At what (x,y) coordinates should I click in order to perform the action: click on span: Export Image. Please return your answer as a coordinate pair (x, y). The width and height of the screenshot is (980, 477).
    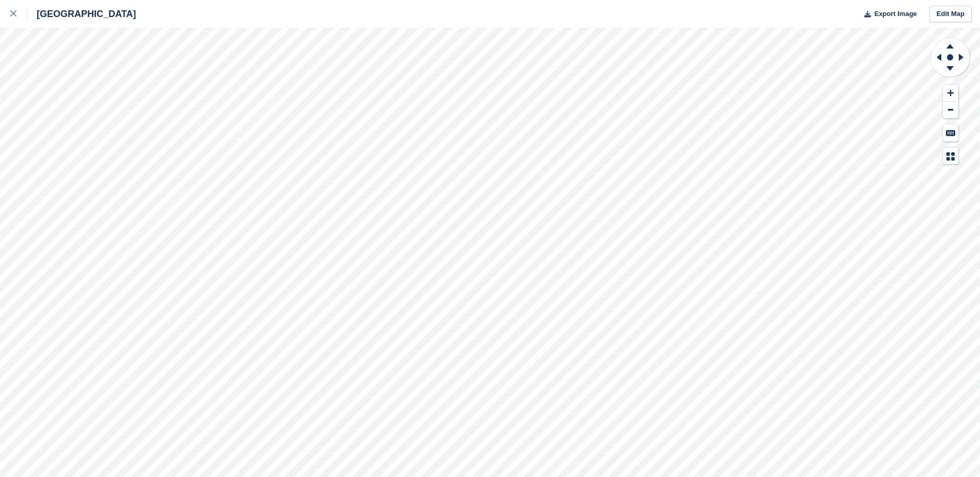
    Looking at the image, I should click on (895, 14).